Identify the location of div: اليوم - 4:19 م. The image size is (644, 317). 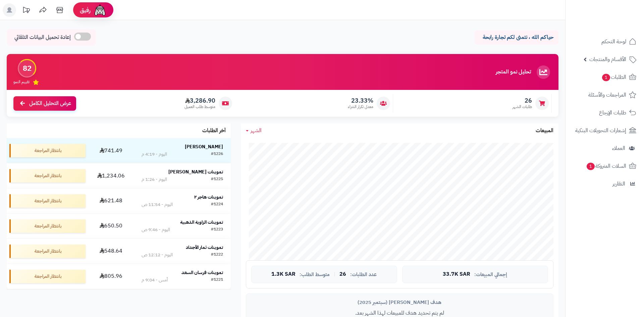
(154, 154).